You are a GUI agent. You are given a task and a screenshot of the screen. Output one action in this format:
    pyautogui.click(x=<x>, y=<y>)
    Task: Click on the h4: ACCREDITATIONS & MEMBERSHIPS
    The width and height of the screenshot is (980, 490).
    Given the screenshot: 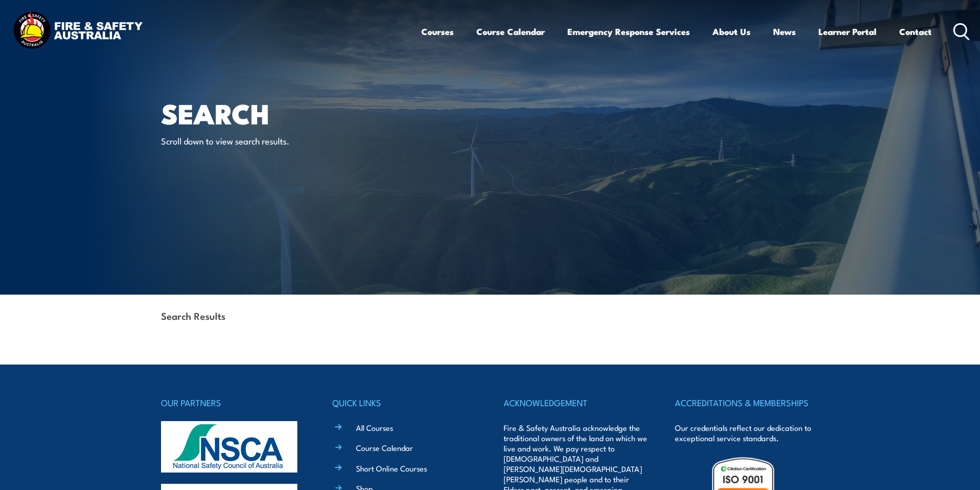 What is the action you would take?
    pyautogui.click(x=747, y=403)
    